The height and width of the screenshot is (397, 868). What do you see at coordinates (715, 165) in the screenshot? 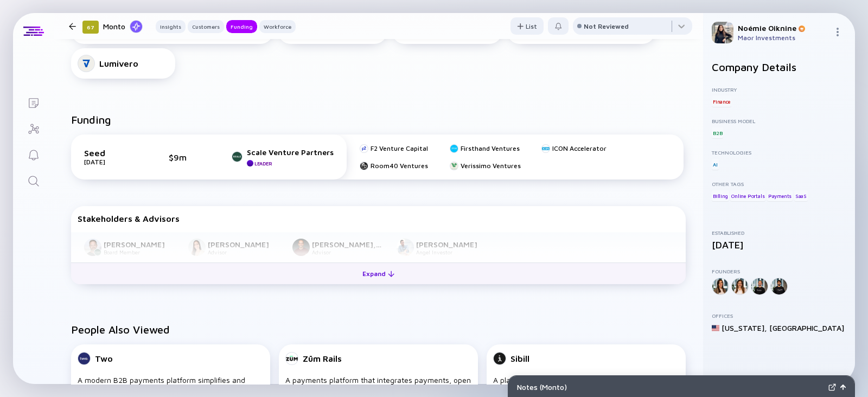
I see `div: AI` at bounding box center [715, 165].